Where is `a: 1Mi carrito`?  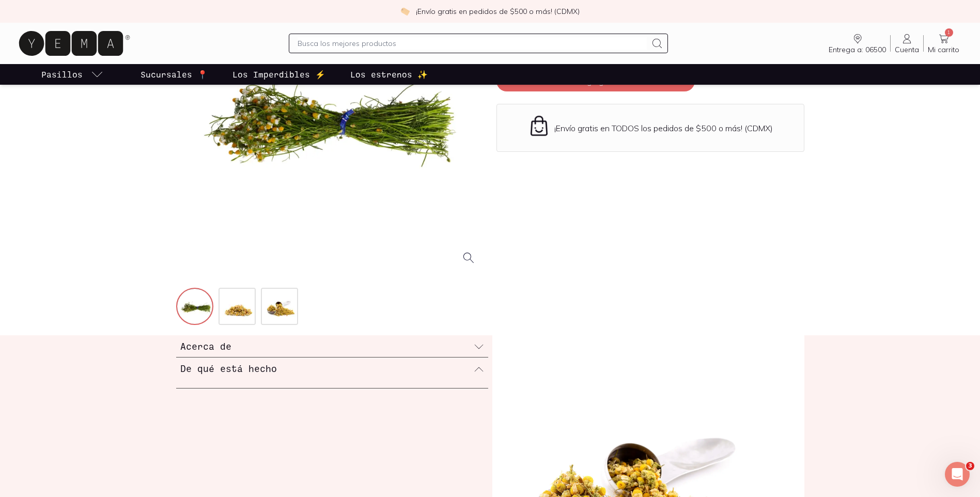
a: 1Mi carrito is located at coordinates (944, 43).